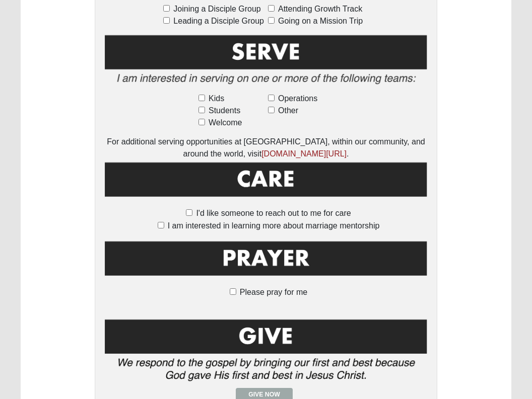 The image size is (532, 399). I want to click on input: Operations, so click(271, 98).